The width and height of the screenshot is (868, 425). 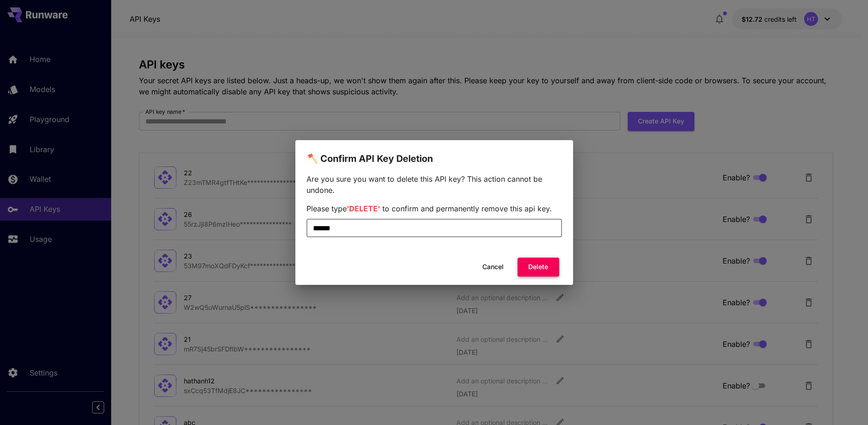 What do you see at coordinates (538, 267) in the screenshot?
I see `button: Delete` at bounding box center [538, 267].